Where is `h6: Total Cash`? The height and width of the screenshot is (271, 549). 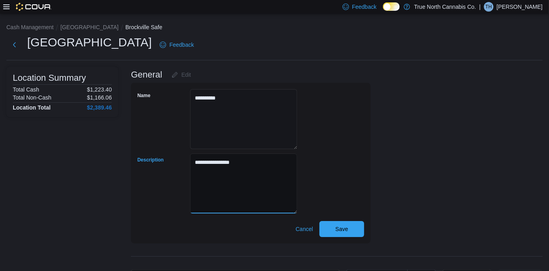
h6: Total Cash is located at coordinates (26, 89).